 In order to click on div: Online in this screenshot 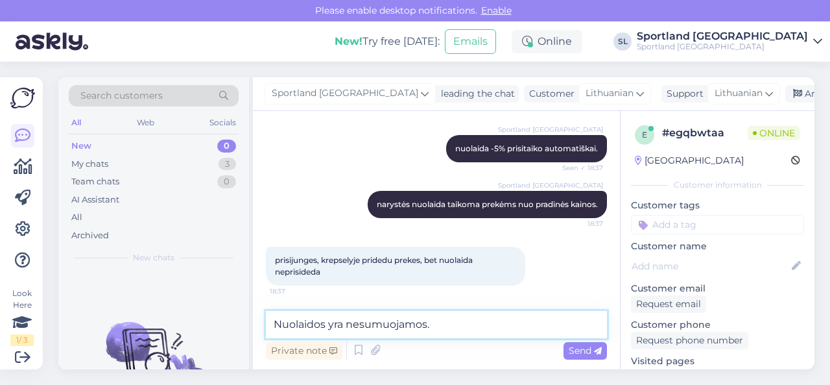, I will do `click(547, 42)`.